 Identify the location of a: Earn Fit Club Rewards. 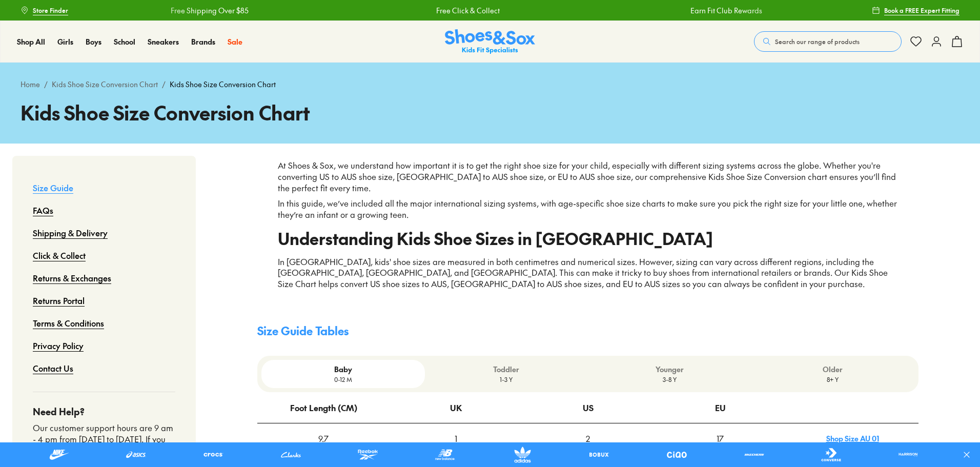
(726, 11).